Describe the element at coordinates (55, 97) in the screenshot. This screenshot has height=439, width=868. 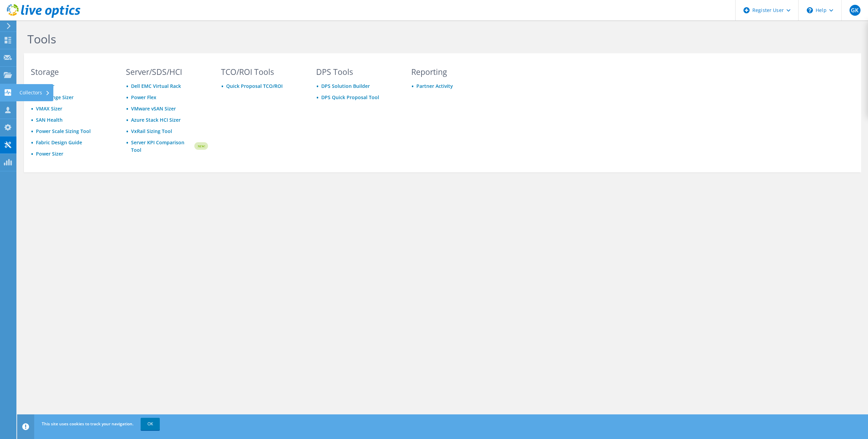
I see `a: Mid-Range Sizer` at that location.